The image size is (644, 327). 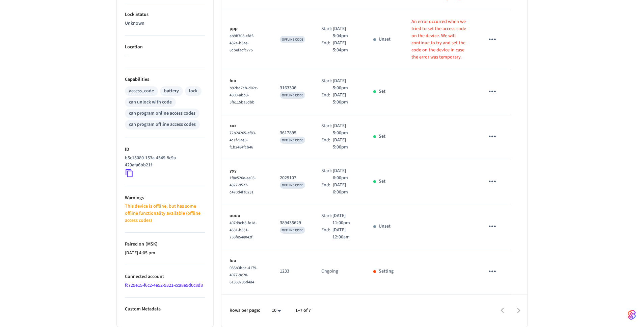 What do you see at coordinates (141, 91) in the screenshot?
I see `div: access_code` at bounding box center [141, 91].